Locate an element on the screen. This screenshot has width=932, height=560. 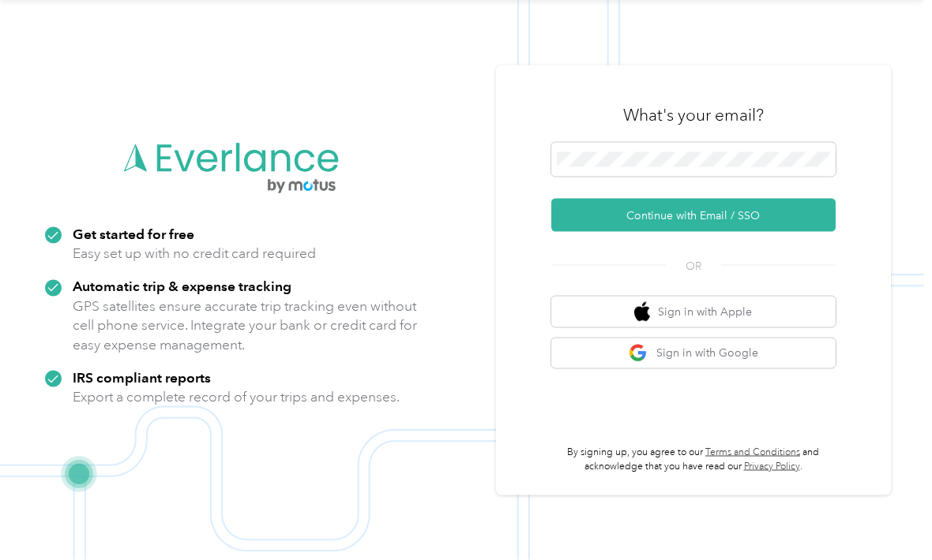
button: apple logoSign in with Apple is located at coordinates (693, 311).